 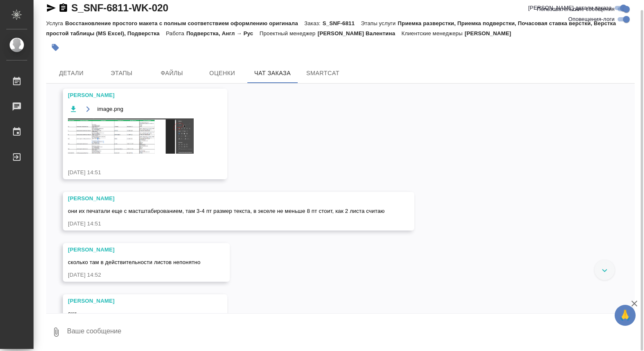 I want to click on p: S_SNF-6811, so click(x=342, y=23).